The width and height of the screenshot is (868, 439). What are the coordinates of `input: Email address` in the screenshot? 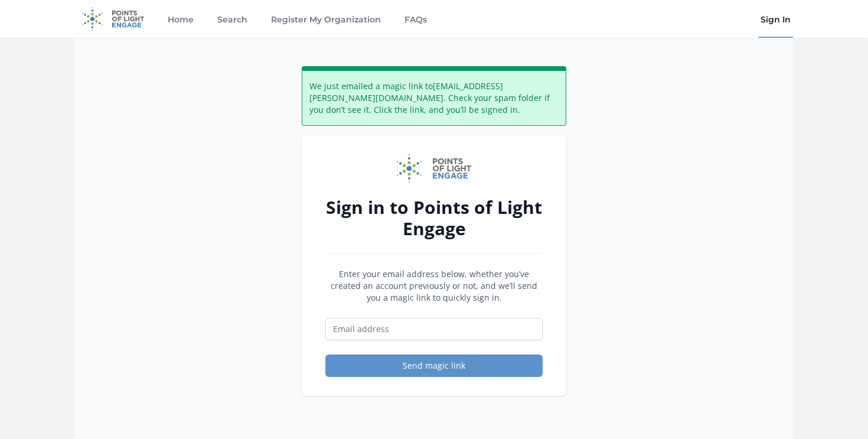 It's located at (434, 329).